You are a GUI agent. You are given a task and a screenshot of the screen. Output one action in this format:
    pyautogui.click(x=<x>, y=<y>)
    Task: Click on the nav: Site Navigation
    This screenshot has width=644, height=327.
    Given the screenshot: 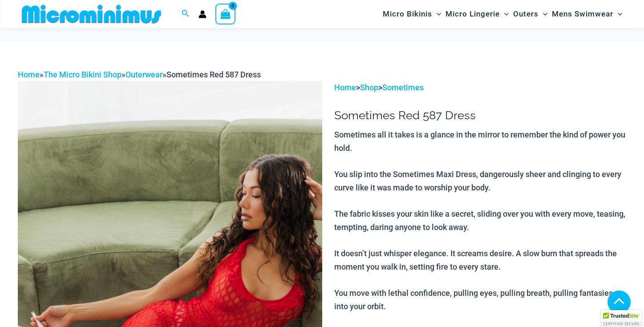 What is the action you would take?
    pyautogui.click(x=502, y=14)
    